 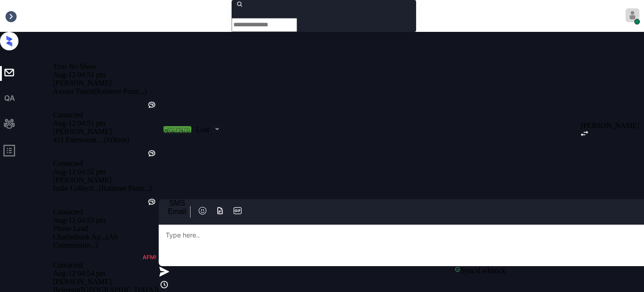 I want to click on div: Phone Lead, so click(x=106, y=228).